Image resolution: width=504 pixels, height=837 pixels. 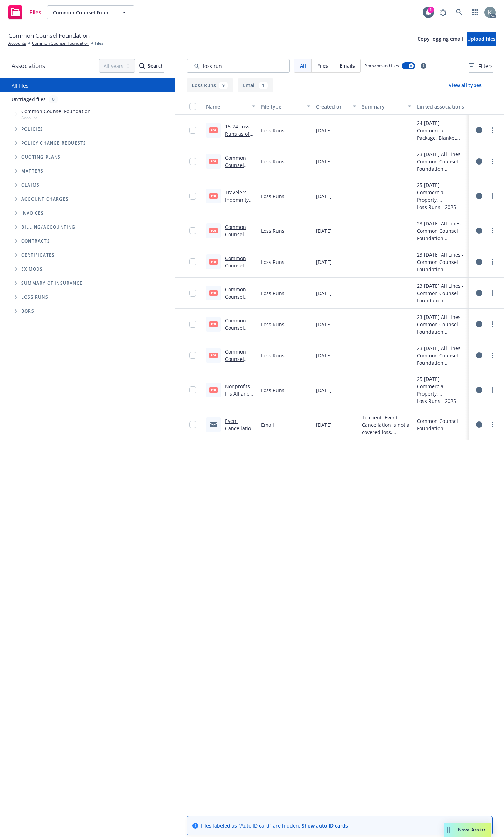 I want to click on a: Search, so click(x=459, y=13).